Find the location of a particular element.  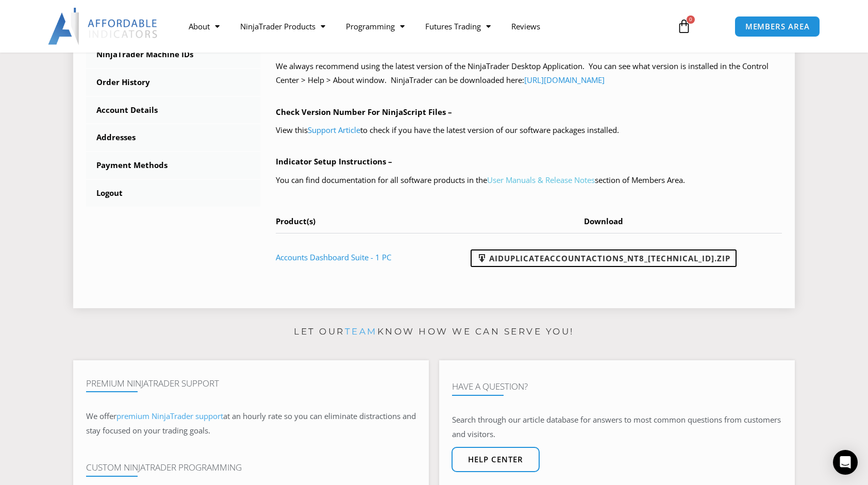

a: Logout is located at coordinates (174, 193).